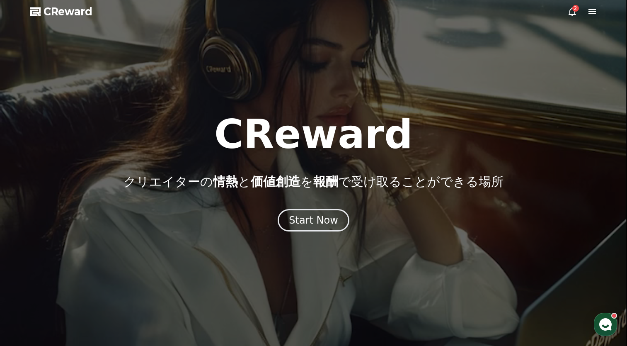 The width and height of the screenshot is (627, 346). I want to click on button: Start Now, so click(313, 220).